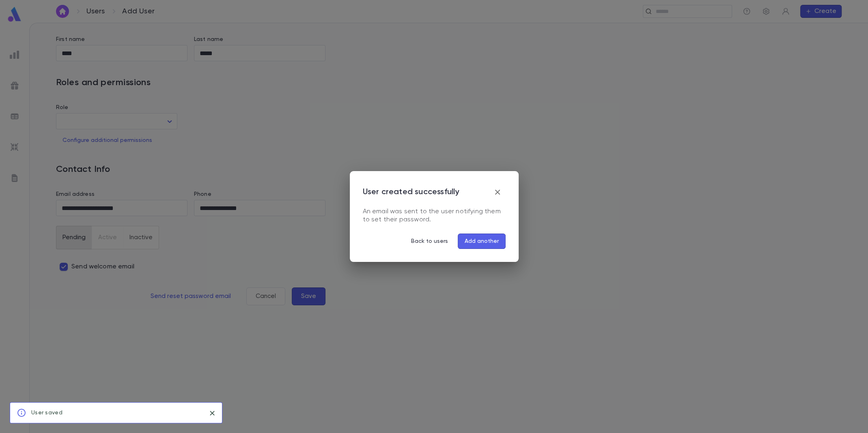 Image resolution: width=868 pixels, height=433 pixels. What do you see at coordinates (212, 413) in the screenshot?
I see `button: close` at bounding box center [212, 413].